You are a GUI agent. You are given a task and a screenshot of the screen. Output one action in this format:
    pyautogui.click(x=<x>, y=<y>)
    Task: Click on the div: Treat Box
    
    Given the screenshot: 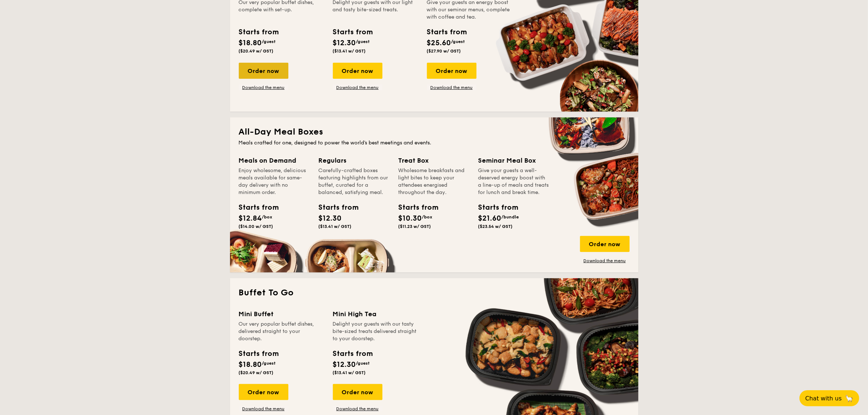 What is the action you would take?
    pyautogui.click(x=434, y=160)
    